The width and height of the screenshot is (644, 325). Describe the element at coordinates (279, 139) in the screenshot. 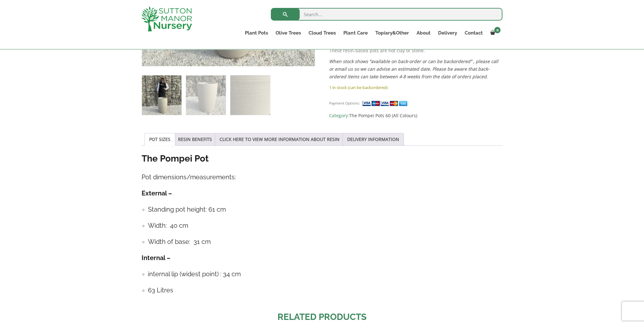

I see `a: CLICK HERE TO VIEW MORE INFORMATION ABOUT RESIN` at that location.